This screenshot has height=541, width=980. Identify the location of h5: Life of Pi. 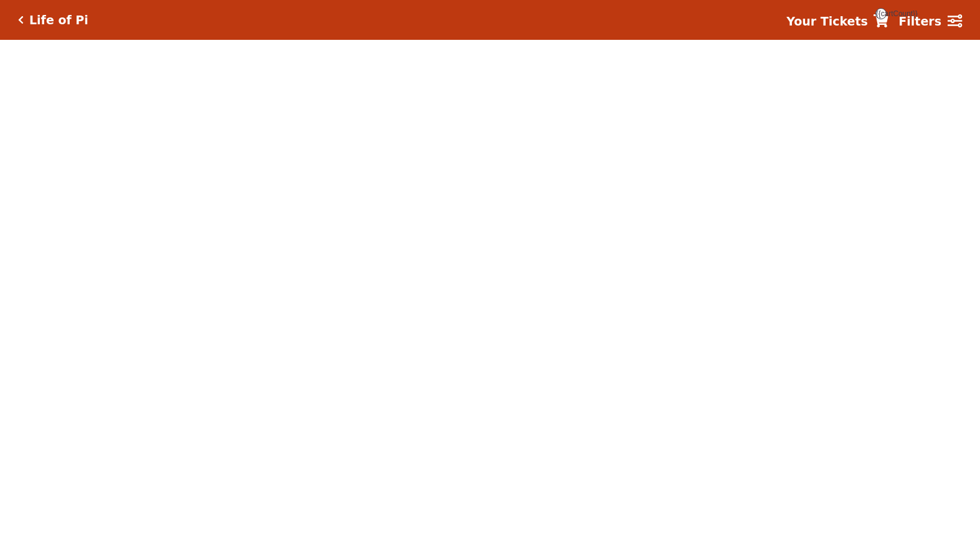
(59, 20).